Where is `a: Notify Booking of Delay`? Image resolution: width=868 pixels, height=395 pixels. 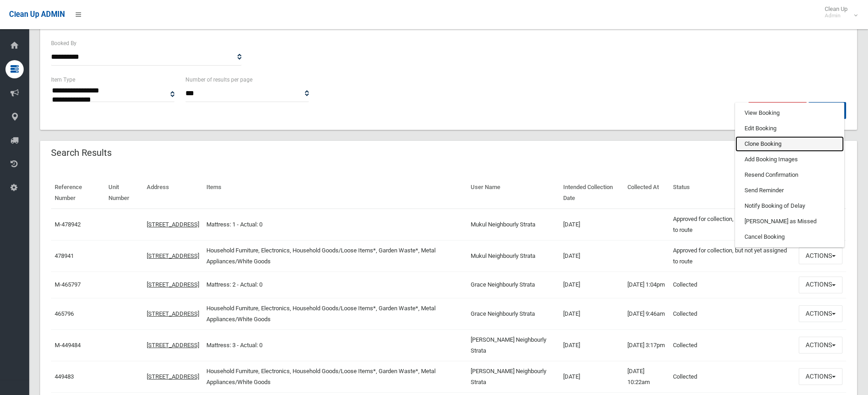 a: Notify Booking of Delay is located at coordinates (790, 206).